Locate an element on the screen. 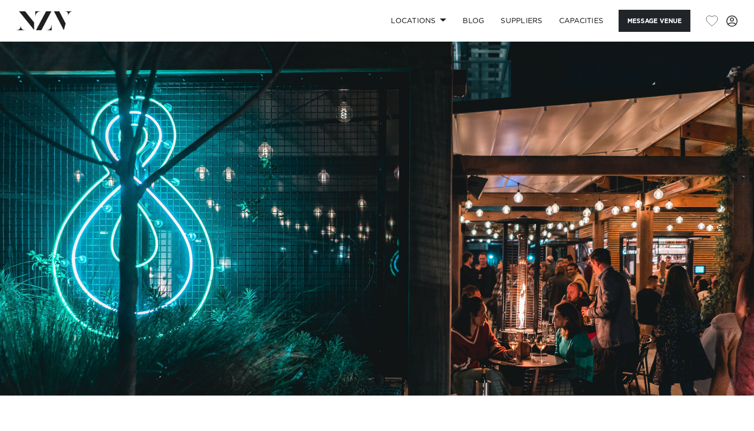 The image size is (754, 431). a: Locations is located at coordinates (419, 21).